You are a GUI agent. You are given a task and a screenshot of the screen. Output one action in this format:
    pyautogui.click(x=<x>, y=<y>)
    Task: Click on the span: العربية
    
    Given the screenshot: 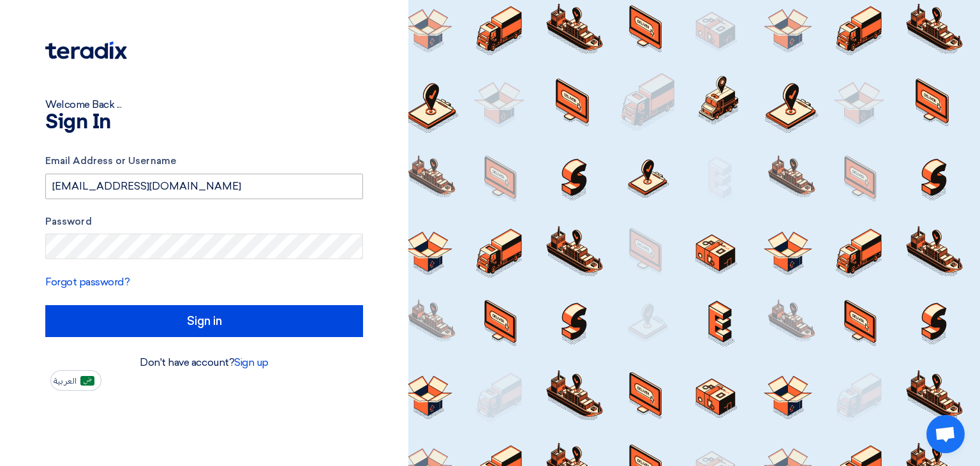 What is the action you would take?
    pyautogui.click(x=65, y=381)
    